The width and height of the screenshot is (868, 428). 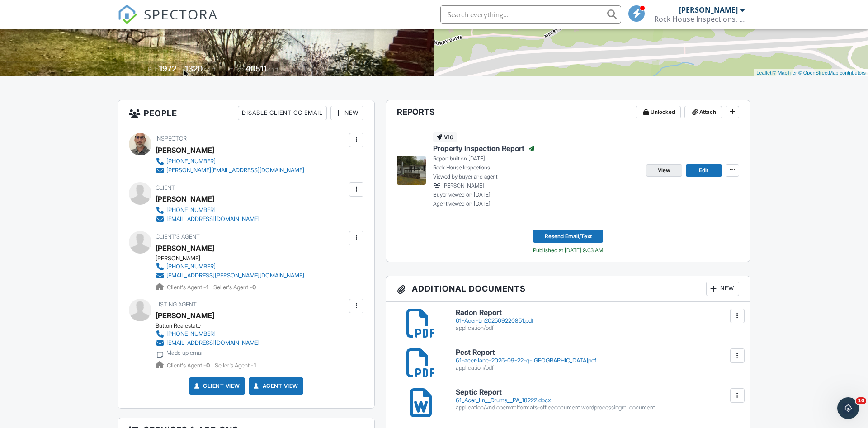 What do you see at coordinates (861, 401) in the screenshot?
I see `span: 10` at bounding box center [861, 401].